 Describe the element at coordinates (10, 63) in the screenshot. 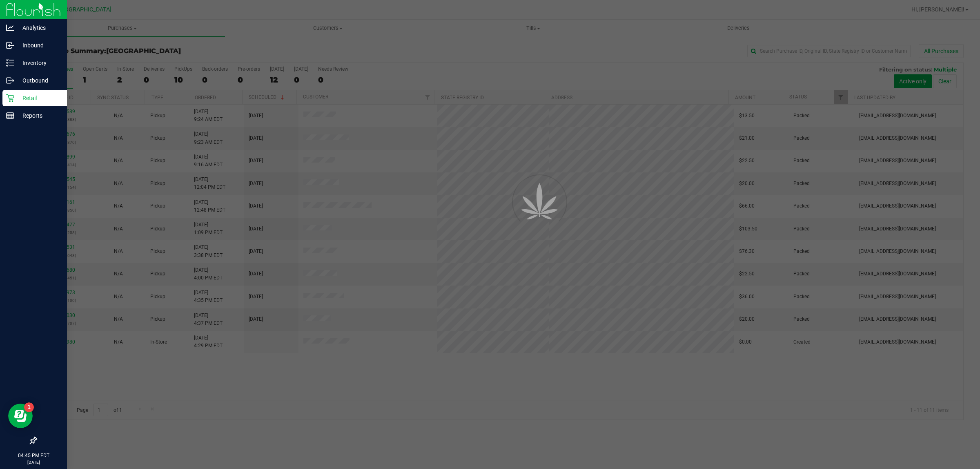

I see `inline-svg: Inventory` at that location.